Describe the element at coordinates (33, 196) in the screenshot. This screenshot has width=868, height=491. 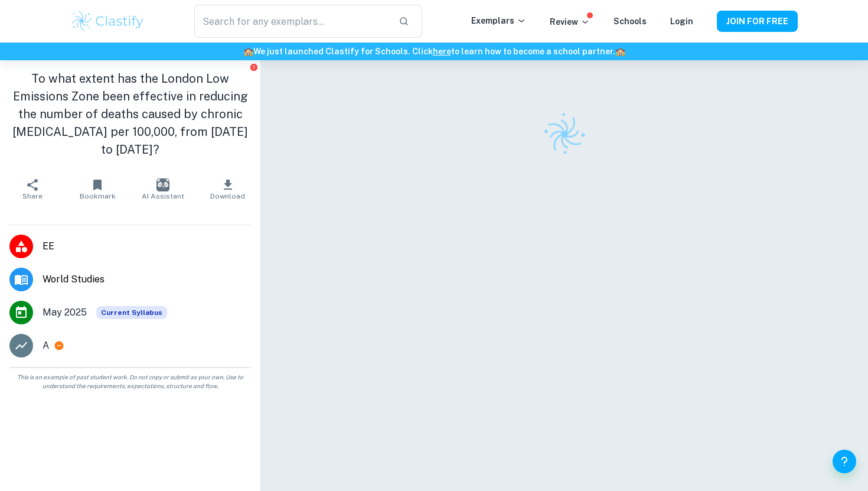
I see `span: Share` at that location.